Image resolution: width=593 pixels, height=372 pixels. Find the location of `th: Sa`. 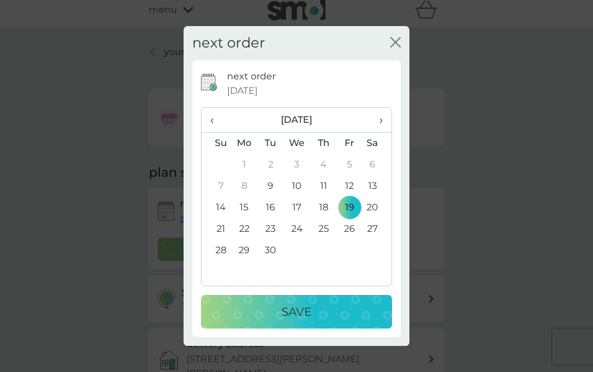

th: Sa is located at coordinates (377, 143).